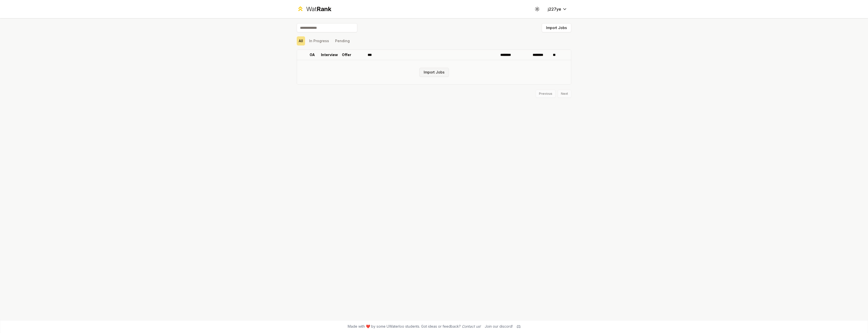 The height and width of the screenshot is (333, 868). I want to click on p: OA, so click(312, 55).